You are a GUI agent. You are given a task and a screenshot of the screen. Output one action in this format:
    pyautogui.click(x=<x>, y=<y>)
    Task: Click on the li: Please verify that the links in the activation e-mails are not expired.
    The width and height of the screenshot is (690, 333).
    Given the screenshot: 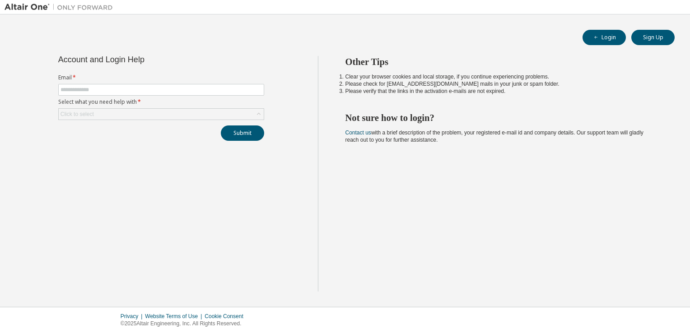 What is the action you would take?
    pyautogui.click(x=502, y=91)
    